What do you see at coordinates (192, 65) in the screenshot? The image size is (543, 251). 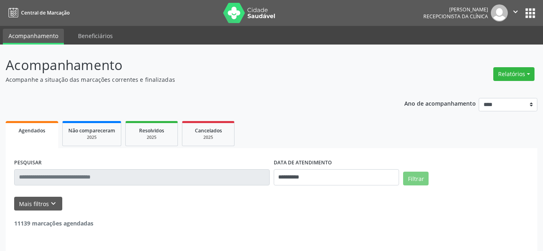 I see `p: Acompanhamento` at bounding box center [192, 65].